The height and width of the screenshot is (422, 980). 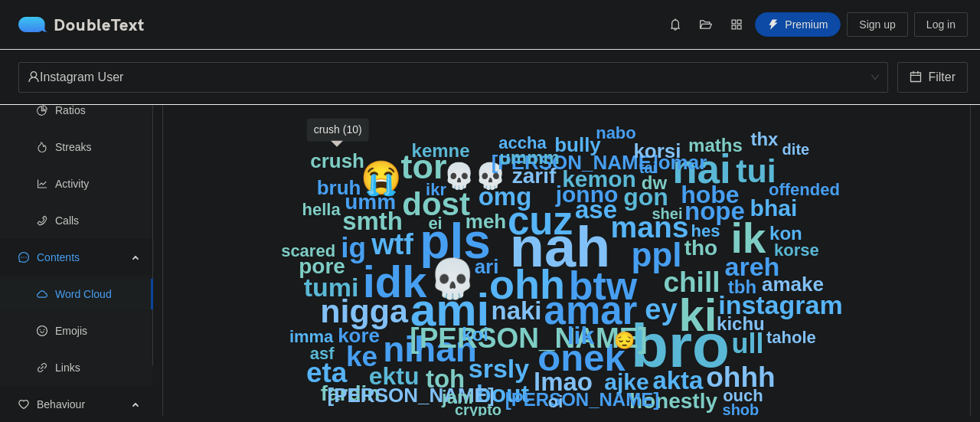 I want to click on text: thx, so click(x=765, y=139).